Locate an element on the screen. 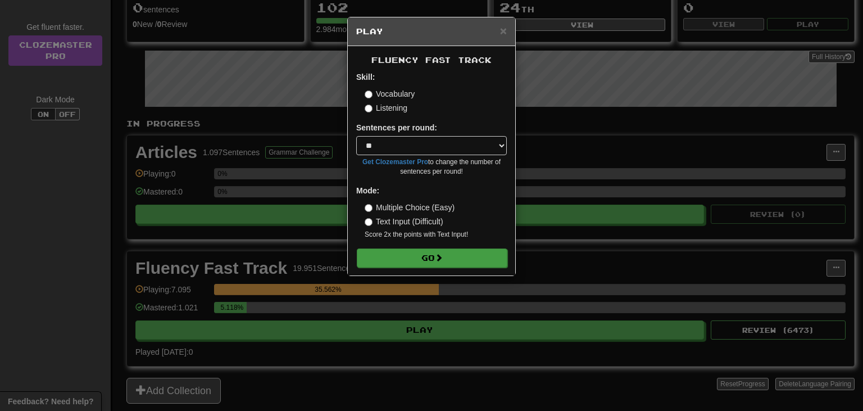 The width and height of the screenshot is (863, 411). small: to change the number of sentences per round! is located at coordinates (432, 167).